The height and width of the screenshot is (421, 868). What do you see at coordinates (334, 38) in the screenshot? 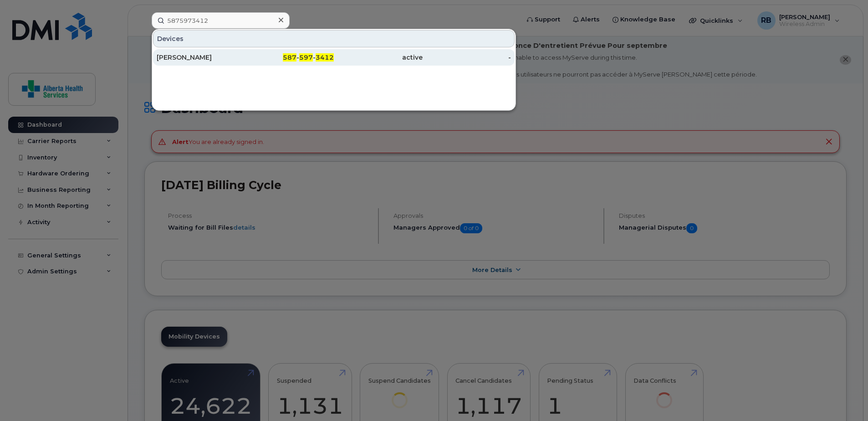
I see `div: Devices` at bounding box center [334, 38].